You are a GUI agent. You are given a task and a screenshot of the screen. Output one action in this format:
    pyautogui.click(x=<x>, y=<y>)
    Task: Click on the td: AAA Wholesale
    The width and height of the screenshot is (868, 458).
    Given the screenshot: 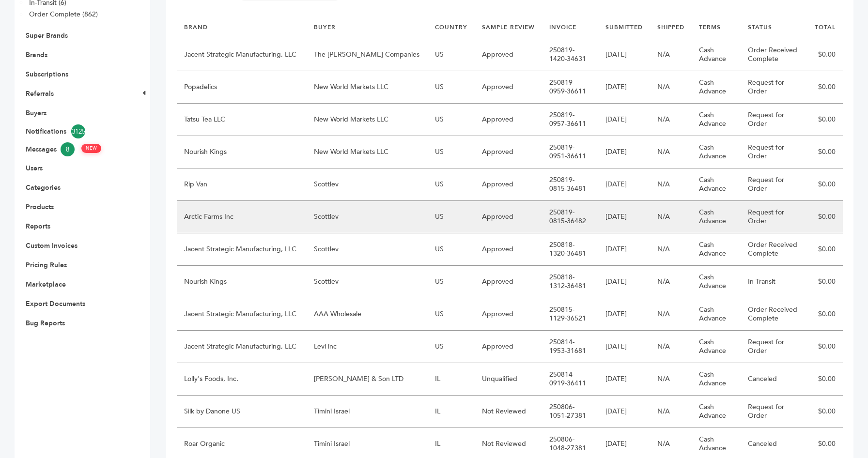 What is the action you would take?
    pyautogui.click(x=367, y=314)
    